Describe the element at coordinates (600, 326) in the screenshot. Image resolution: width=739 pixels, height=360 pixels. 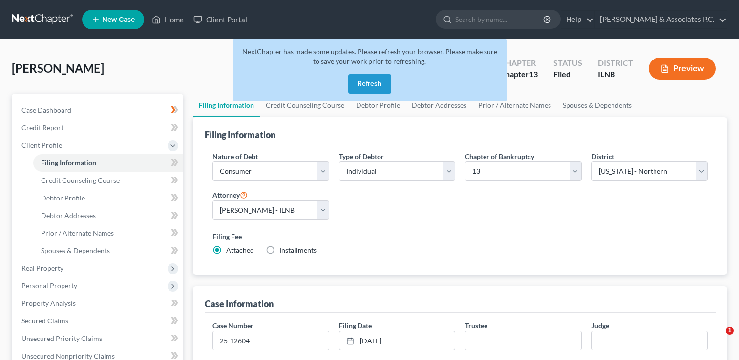
I see `label: Judge` at that location.